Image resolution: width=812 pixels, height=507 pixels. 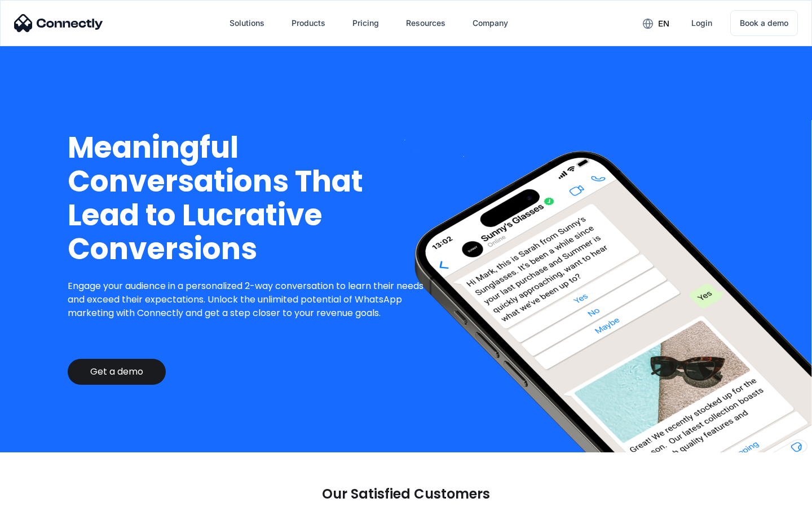 I want to click on ul: Language list, so click(x=45, y=495).